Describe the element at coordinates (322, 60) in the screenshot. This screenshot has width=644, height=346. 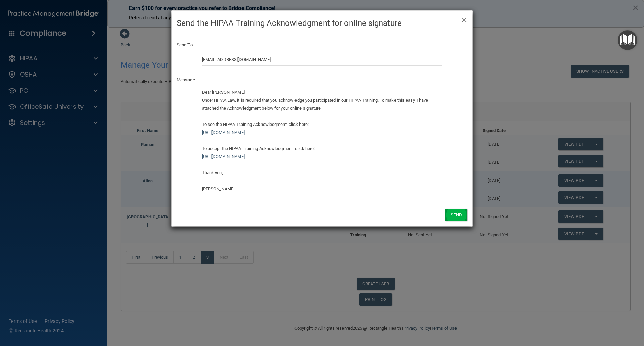
I see `input: Email Address` at that location.